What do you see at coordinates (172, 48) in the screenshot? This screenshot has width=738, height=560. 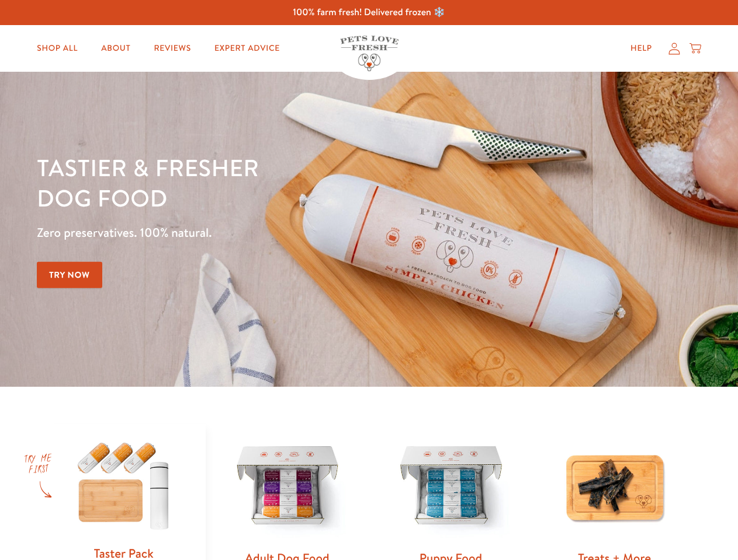 I see `a: Reviews` at bounding box center [172, 48].